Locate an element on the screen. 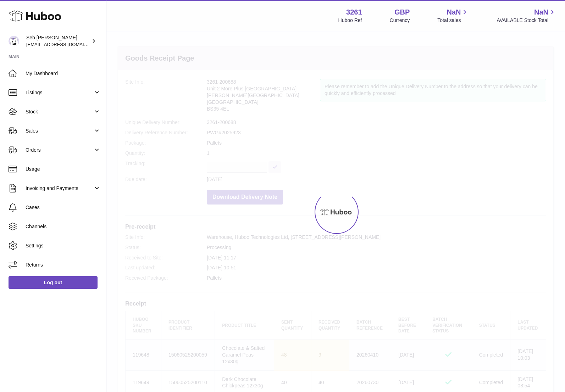  div: Currency is located at coordinates (399, 20).